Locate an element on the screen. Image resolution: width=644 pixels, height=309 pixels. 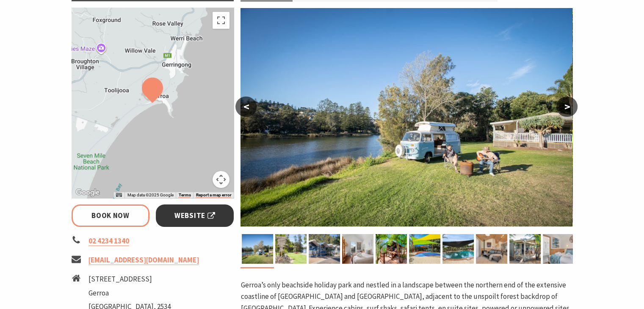
img: Surf shak is located at coordinates (325, 248).